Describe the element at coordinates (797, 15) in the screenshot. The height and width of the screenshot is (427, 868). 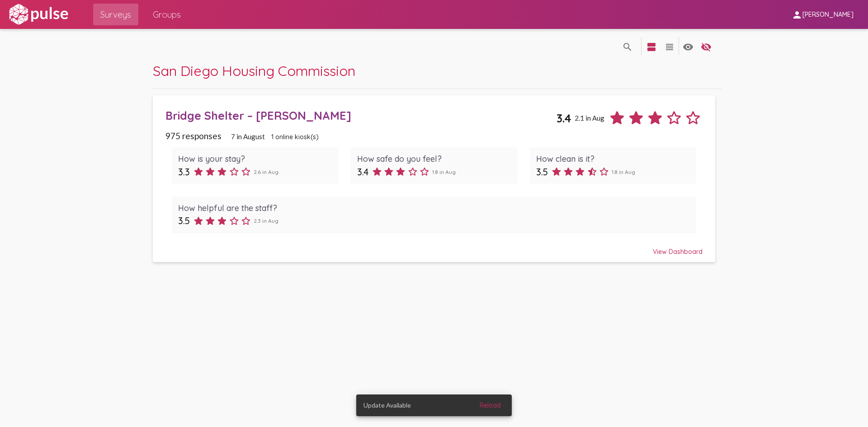
I see `mat-icon: person` at that location.